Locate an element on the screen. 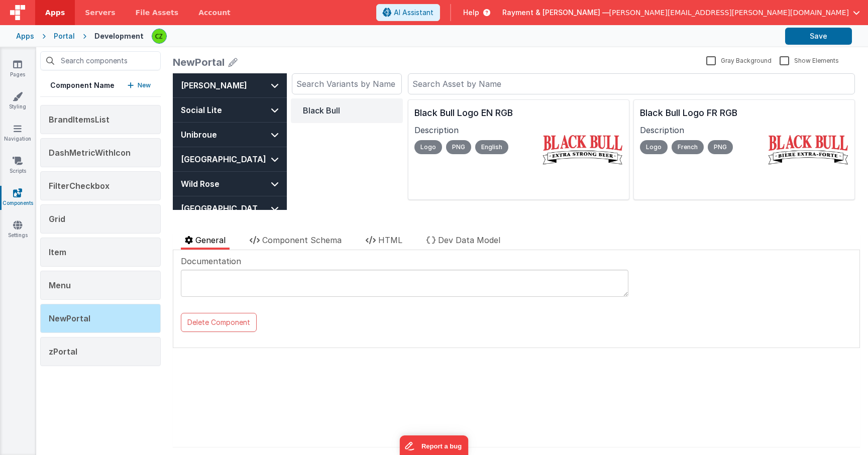 The width and height of the screenshot is (868, 455). span: Unibroue is located at coordinates (26, 61).